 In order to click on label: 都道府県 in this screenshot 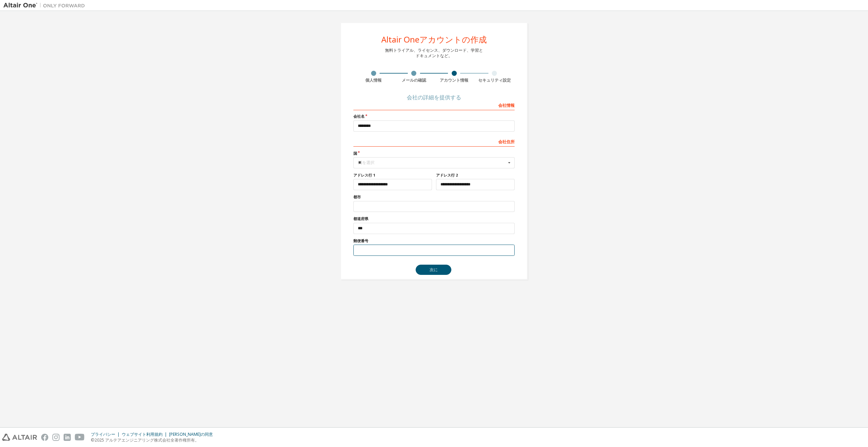, I will do `click(434, 219)`.